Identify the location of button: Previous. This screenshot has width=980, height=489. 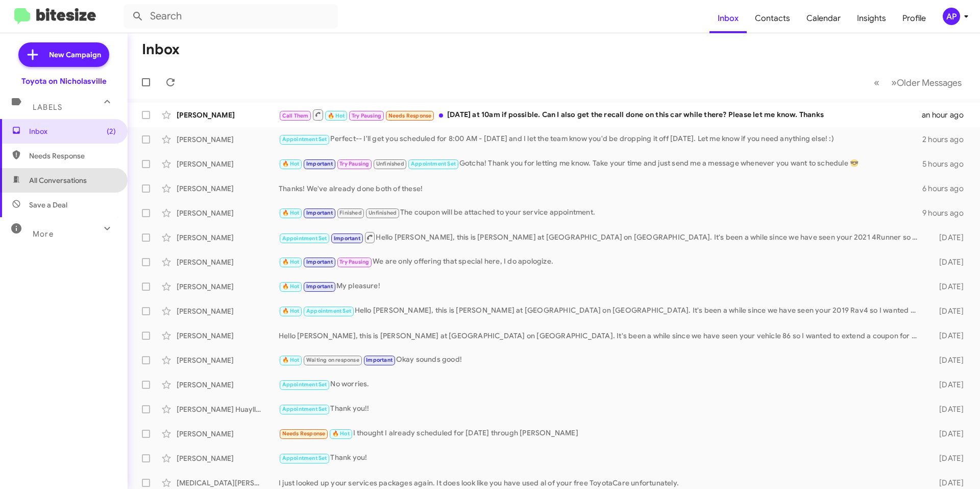
(877, 83).